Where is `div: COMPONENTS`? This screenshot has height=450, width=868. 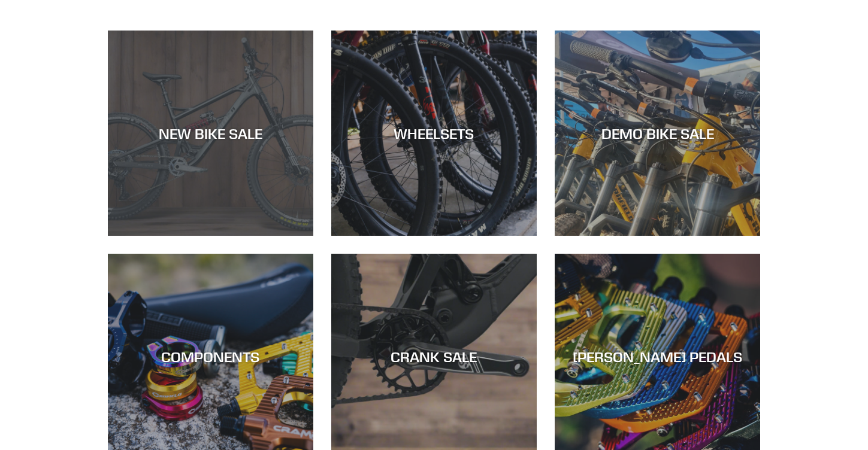 div: COMPONENTS is located at coordinates (210, 357).